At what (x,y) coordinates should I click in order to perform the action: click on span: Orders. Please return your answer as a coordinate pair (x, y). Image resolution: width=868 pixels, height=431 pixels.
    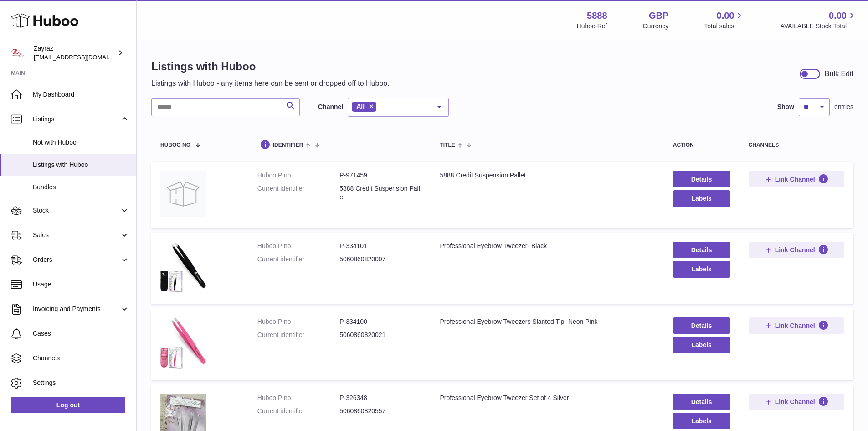
    Looking at the image, I should click on (76, 259).